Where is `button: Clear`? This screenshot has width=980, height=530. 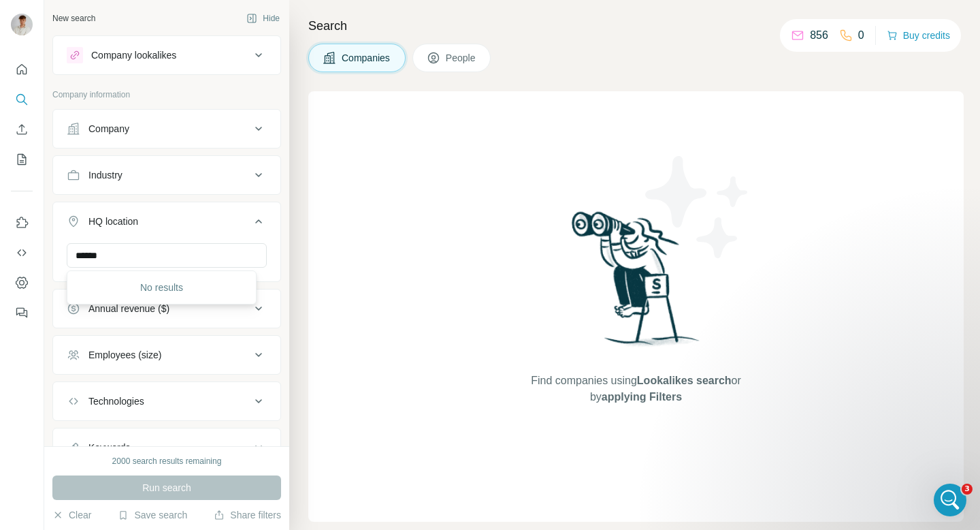
button: Clear is located at coordinates (71, 515).